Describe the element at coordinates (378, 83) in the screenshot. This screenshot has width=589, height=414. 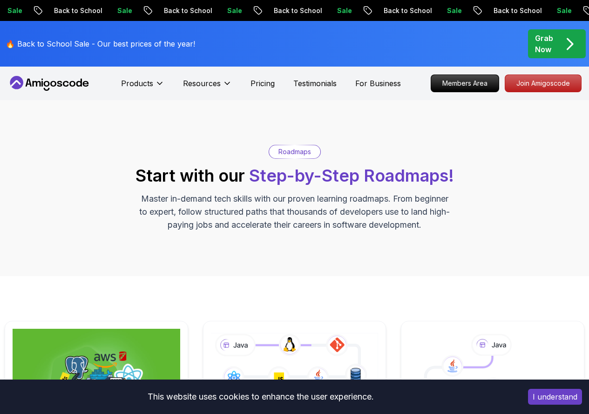
I see `p: For Business` at that location.